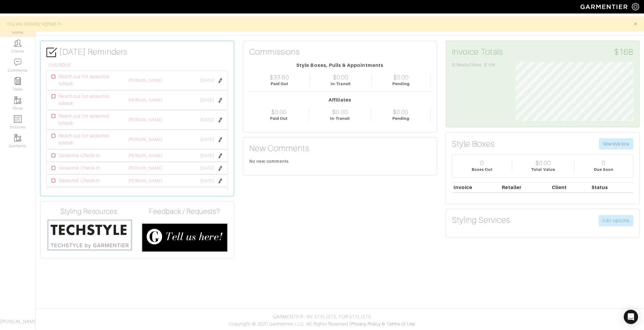  Describe the element at coordinates (90, 212) in the screenshot. I see `h4: Styling Resources:` at that location.